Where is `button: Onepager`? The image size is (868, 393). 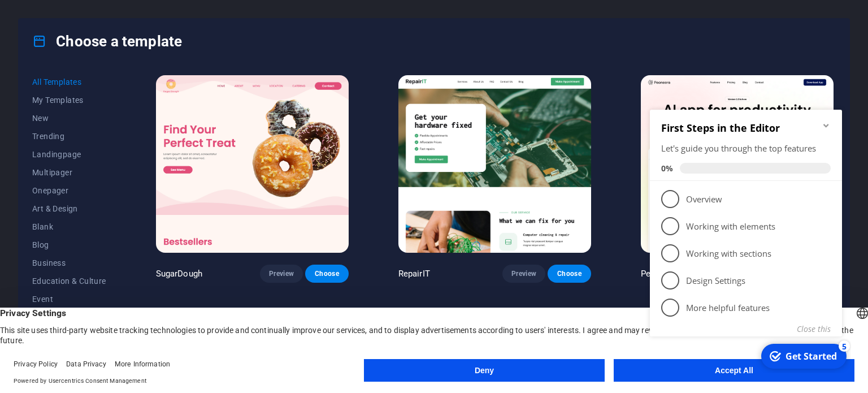
button: Onepager is located at coordinates (69, 190).